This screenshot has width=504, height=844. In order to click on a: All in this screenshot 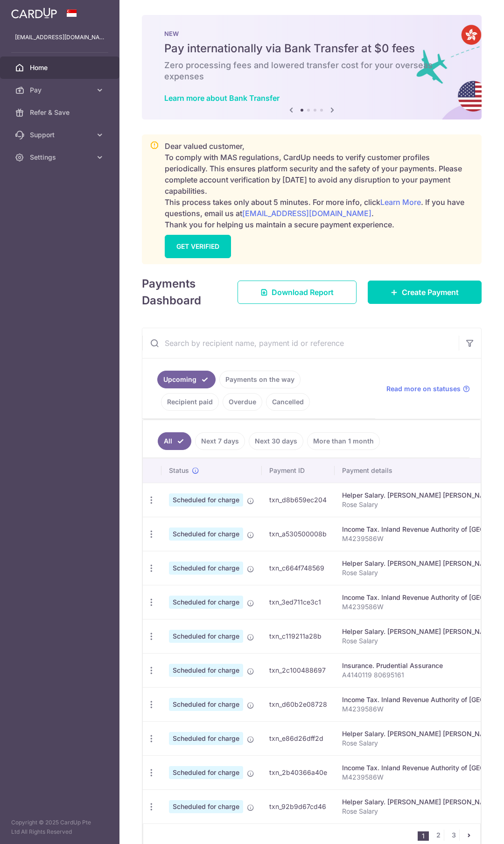, I will do `click(175, 441)`.